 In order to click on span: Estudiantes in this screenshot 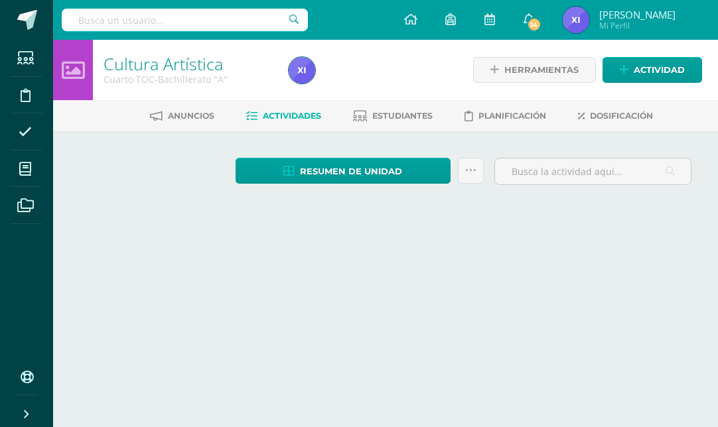, I will do `click(402, 115)`.